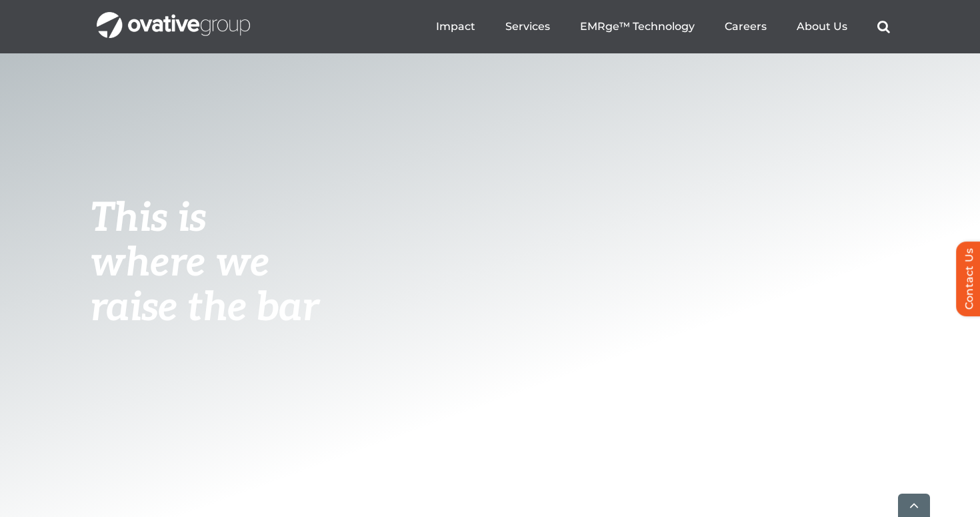 Image resolution: width=980 pixels, height=517 pixels. I want to click on span: Careers, so click(745, 27).